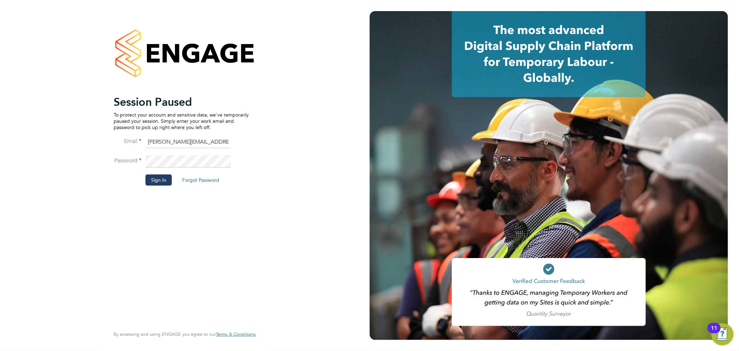 The width and height of the screenshot is (739, 351). What do you see at coordinates (185, 334) in the screenshot?
I see `span: By accessing and using ENGAGE you agree to our` at bounding box center [185, 334].